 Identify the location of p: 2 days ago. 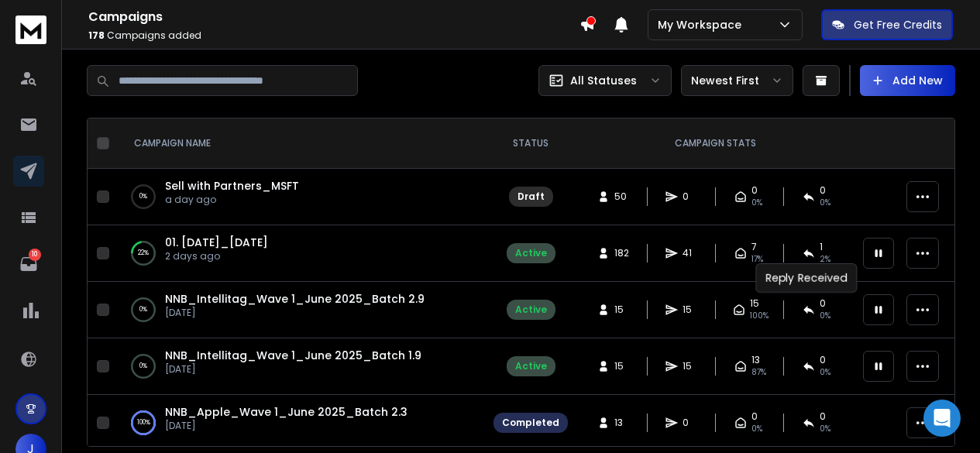
(216, 256).